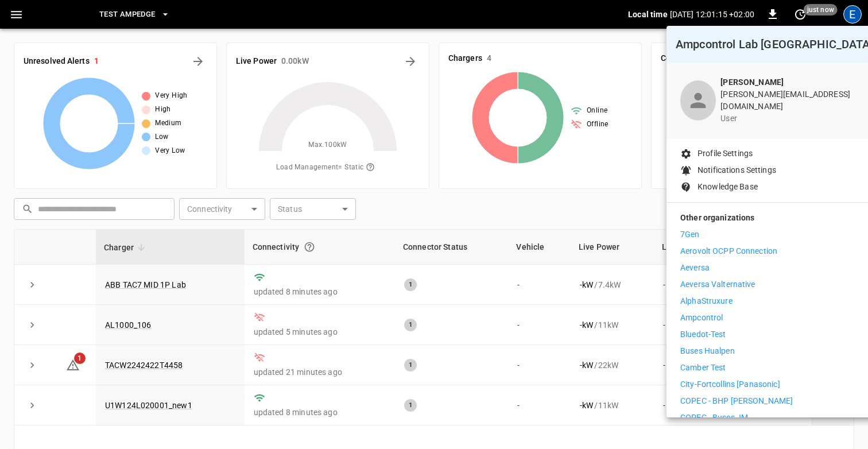  Describe the element at coordinates (703, 367) in the screenshot. I see `p: Camber Test` at that location.